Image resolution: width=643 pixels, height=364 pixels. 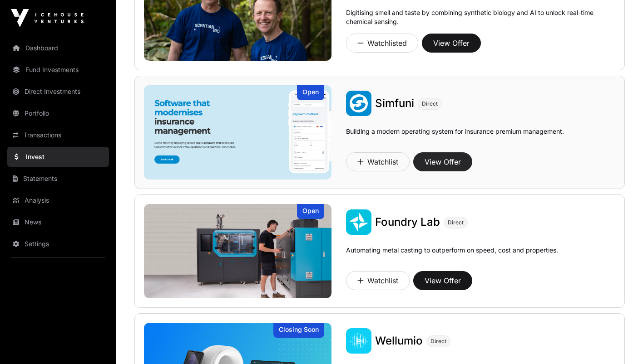 What do you see at coordinates (299, 330) in the screenshot?
I see `div: Closing Soon` at bounding box center [299, 330].